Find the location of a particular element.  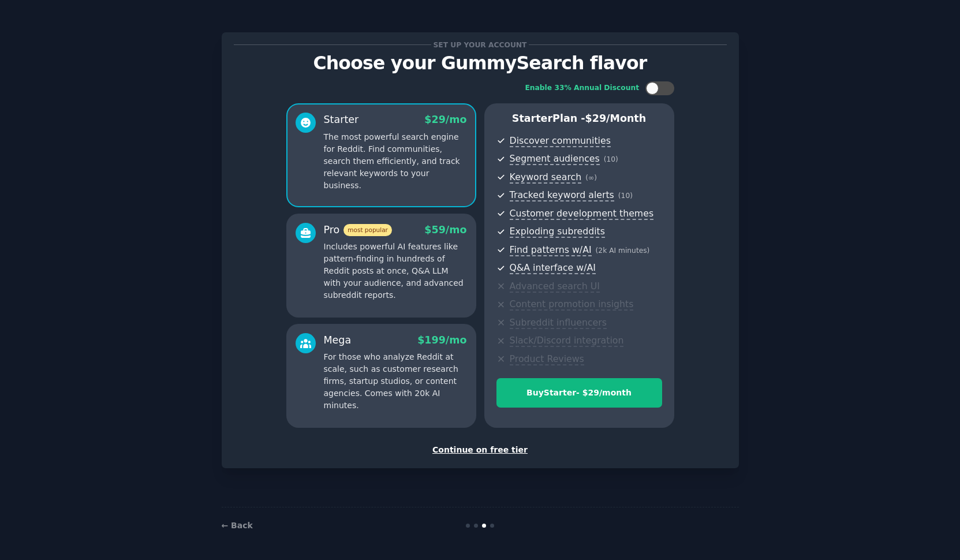

span: $ 199 /mo is located at coordinates (441, 339).